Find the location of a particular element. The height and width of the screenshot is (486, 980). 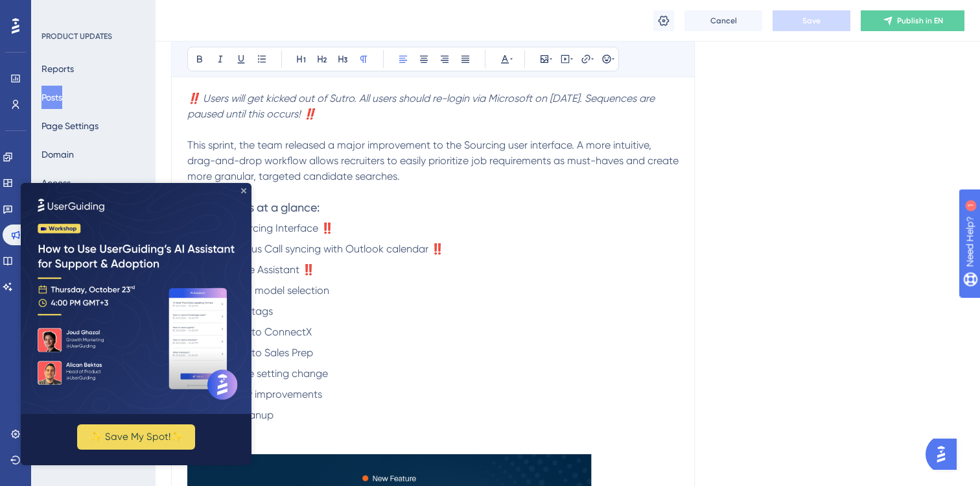

div: PRODUCT UPDATES is located at coordinates (77, 36).